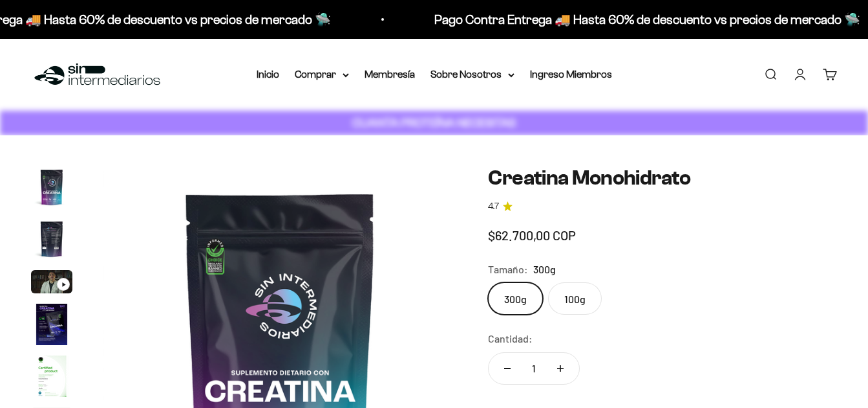  Describe the element at coordinates (268, 73) in the screenshot. I see `a: Inicio` at that location.